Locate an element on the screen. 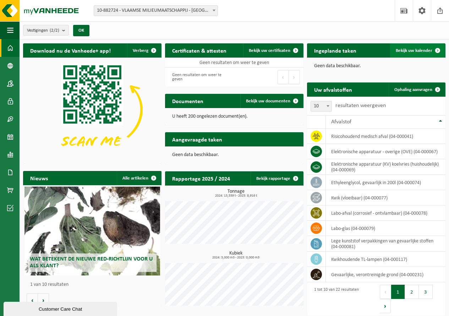 This screenshot has height=316, width=449. td: elektronische apparatuur - overige (OVE) (04-000067) is located at coordinates (386, 151).